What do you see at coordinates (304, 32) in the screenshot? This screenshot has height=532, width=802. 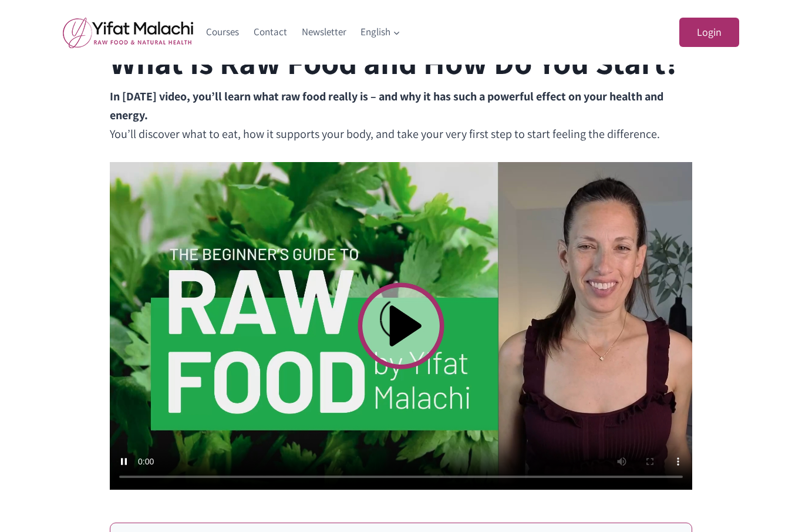 I see `nav: Primary Navigation` at bounding box center [304, 32].